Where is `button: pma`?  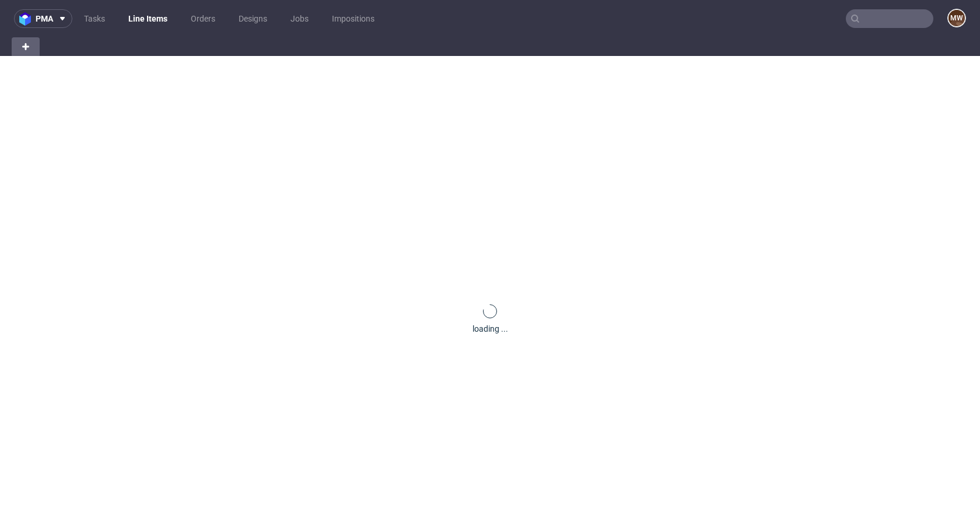 button: pma is located at coordinates (43, 19).